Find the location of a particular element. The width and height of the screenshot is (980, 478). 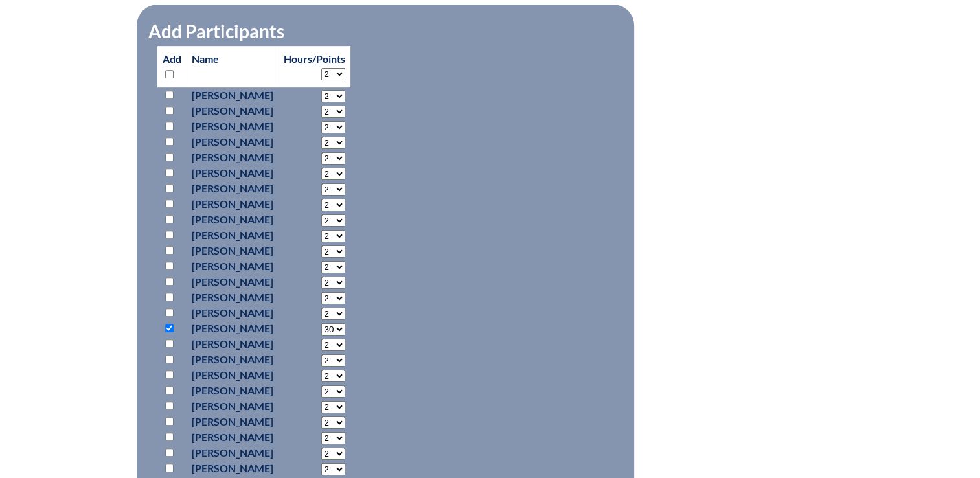

p: Name is located at coordinates (232, 59).